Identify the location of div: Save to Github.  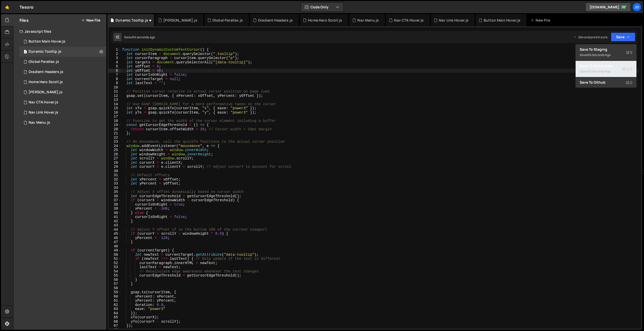
(606, 82).